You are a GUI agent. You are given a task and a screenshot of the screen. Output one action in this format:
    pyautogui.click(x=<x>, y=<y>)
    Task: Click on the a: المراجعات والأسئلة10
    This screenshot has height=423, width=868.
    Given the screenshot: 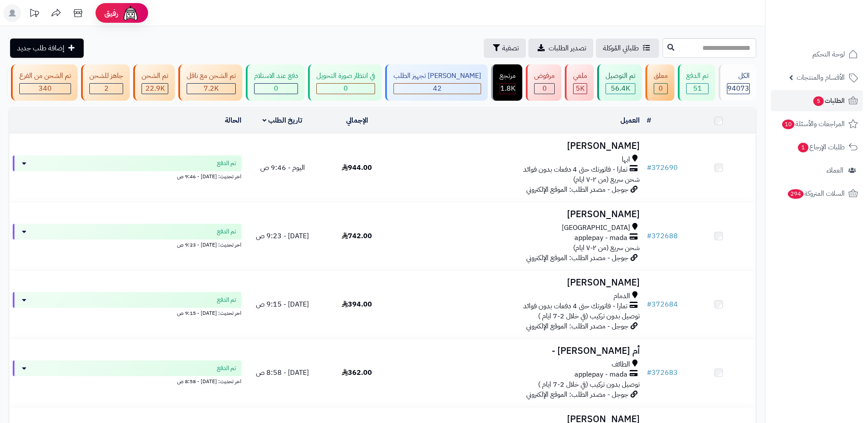 What is the action you would take?
    pyautogui.click(x=817, y=124)
    